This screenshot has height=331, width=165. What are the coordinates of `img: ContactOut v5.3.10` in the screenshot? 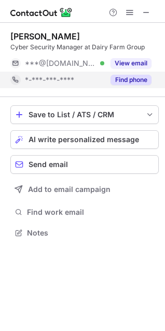 It's located at (41, 12).